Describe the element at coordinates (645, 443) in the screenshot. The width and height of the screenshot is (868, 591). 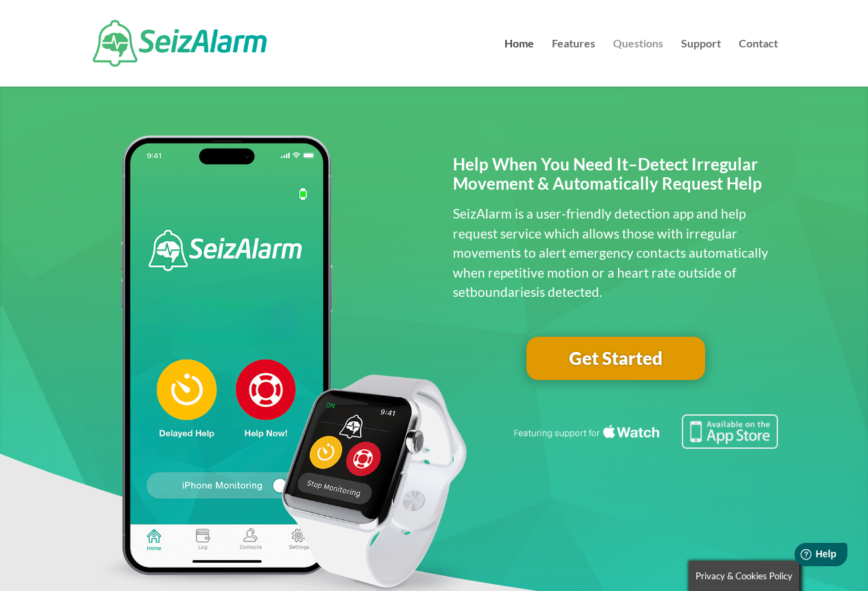
I see `a: Featuring seizure detection support for the Apple Watch` at that location.